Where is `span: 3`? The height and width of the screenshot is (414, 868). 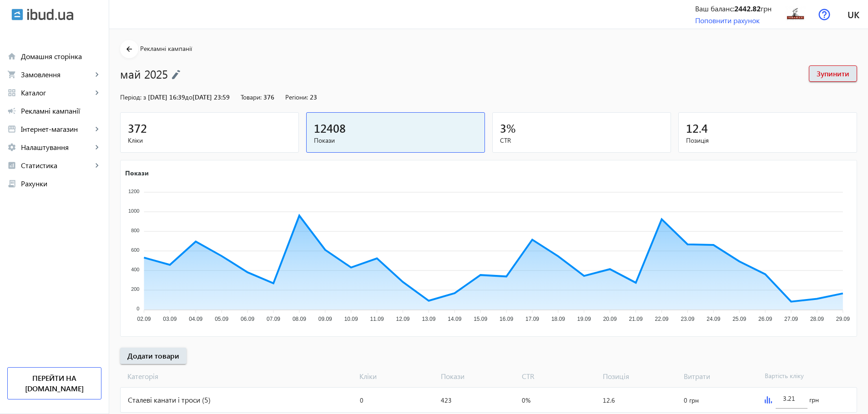
span: 3 is located at coordinates (503, 128).